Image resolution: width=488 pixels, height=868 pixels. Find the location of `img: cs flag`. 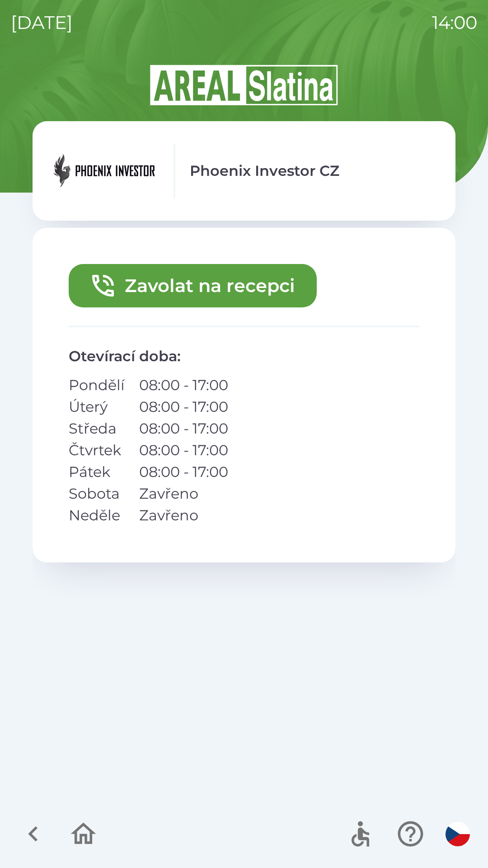

img: cs flag is located at coordinates (458, 834).